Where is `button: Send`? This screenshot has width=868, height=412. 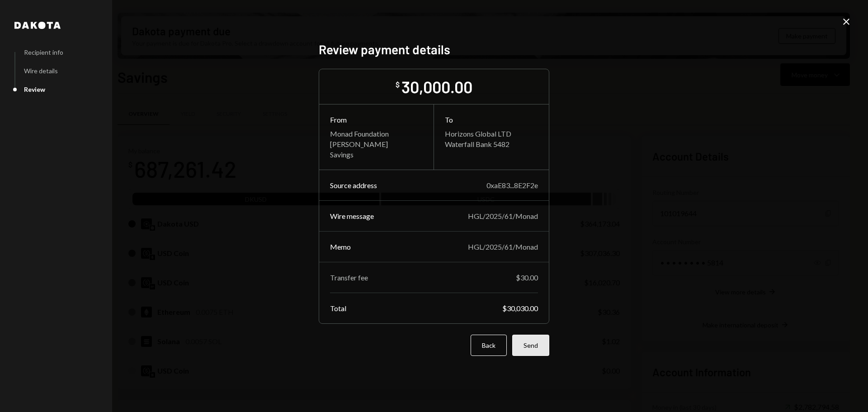
button: Send is located at coordinates (530, 345).